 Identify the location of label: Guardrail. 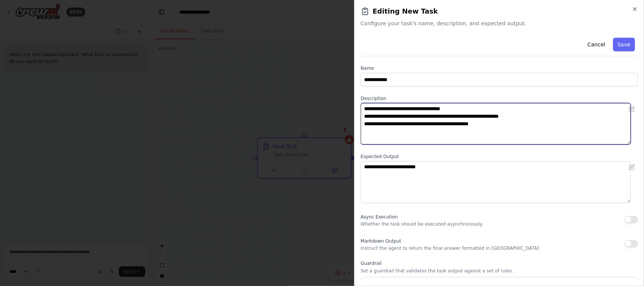
(499, 263).